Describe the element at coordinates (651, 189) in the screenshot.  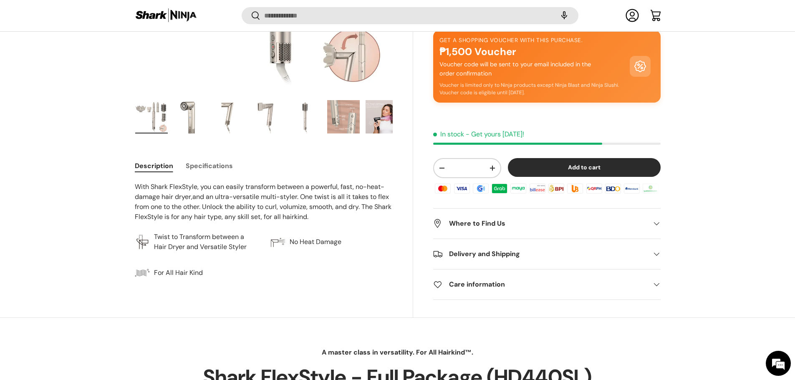
I see `img: landbank` at that location.